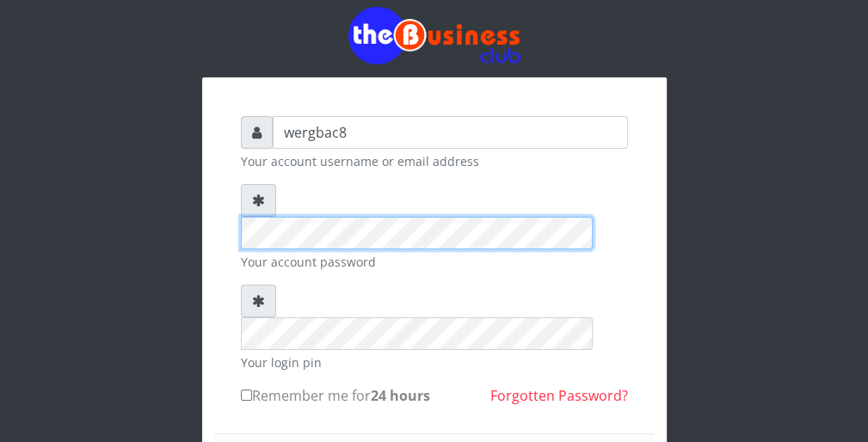 This screenshot has width=868, height=442. What do you see at coordinates (336, 396) in the screenshot?
I see `label: Remember me for` at bounding box center [336, 396].